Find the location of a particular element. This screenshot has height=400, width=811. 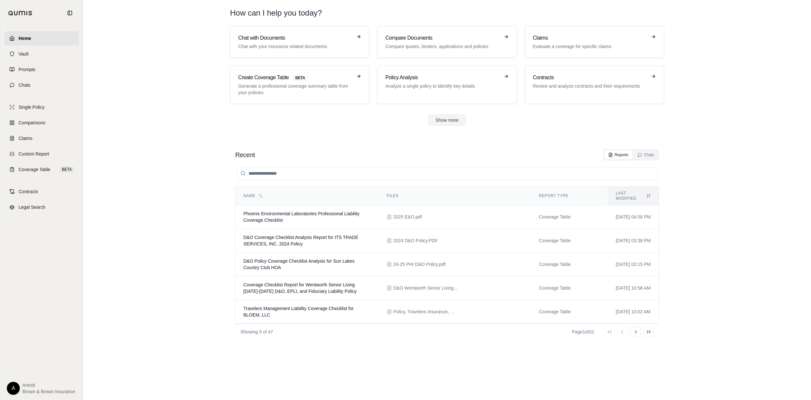

a: Compare DocumentsCompare quotes, binders, applications and policies is located at coordinates (447, 42).